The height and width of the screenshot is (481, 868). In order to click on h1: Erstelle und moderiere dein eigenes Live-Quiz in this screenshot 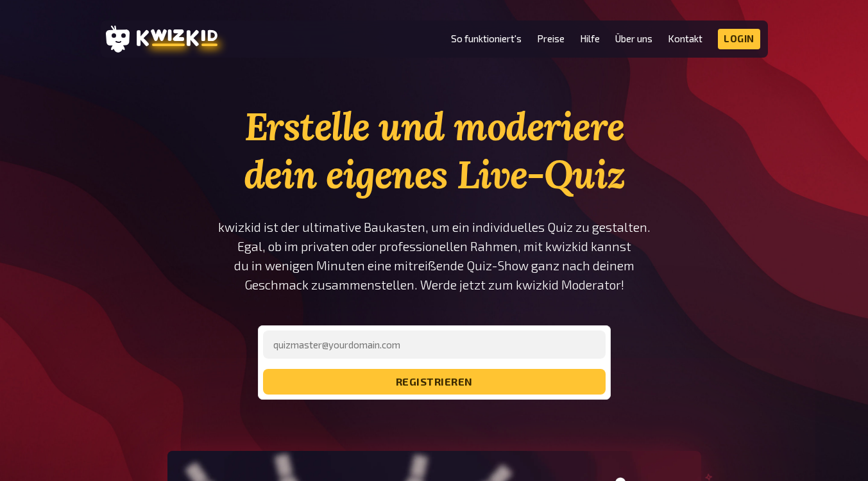, I will do `click(434, 151)`.